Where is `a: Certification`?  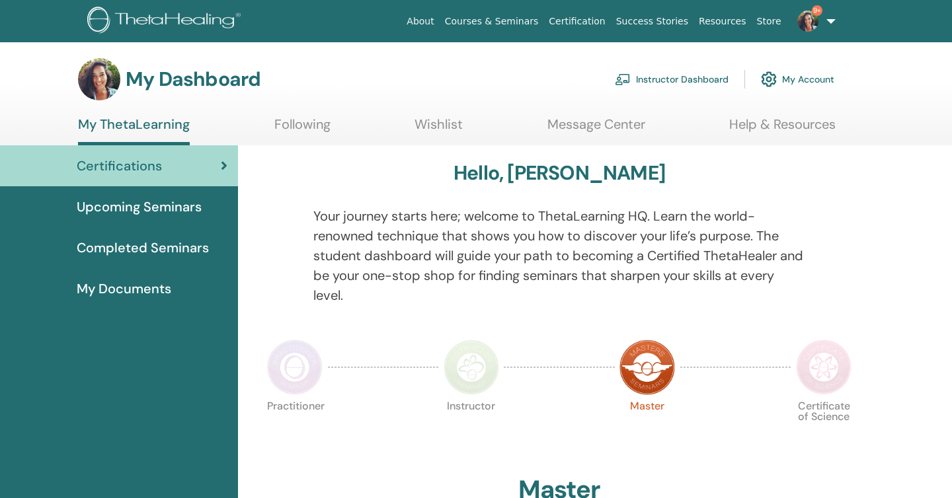 a: Certification is located at coordinates (576, 21).